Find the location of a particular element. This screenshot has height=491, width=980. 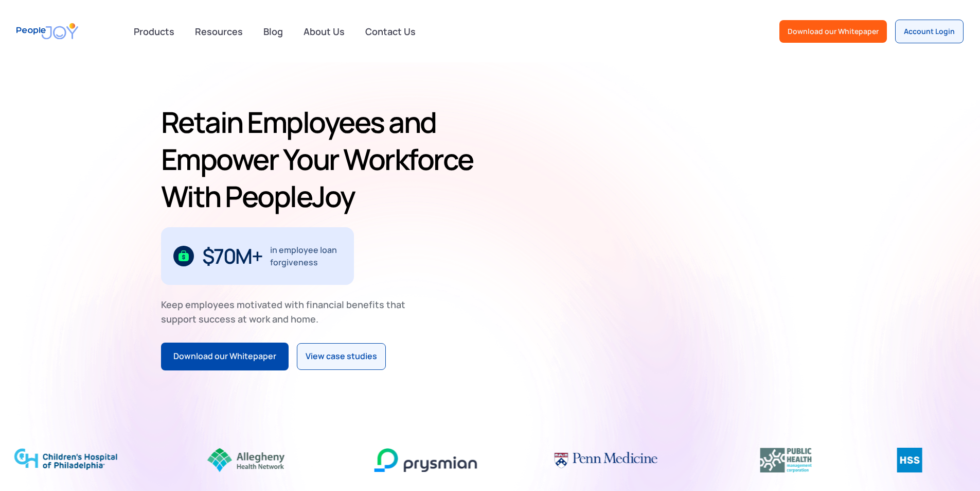

a: View case studies is located at coordinates (341, 356).